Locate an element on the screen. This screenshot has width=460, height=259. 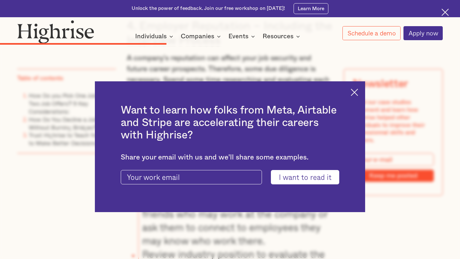
input: I want to read it is located at coordinates (305, 177).